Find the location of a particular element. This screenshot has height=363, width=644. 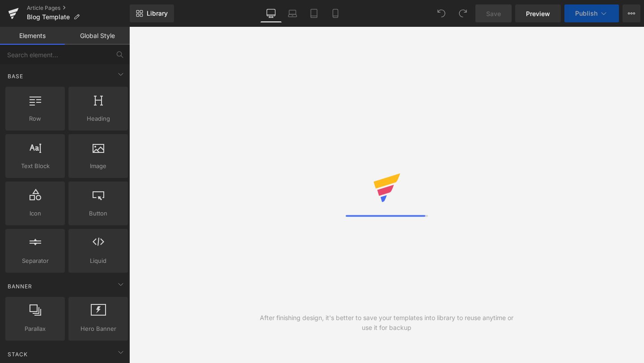

a: Desktop is located at coordinates (271, 13).